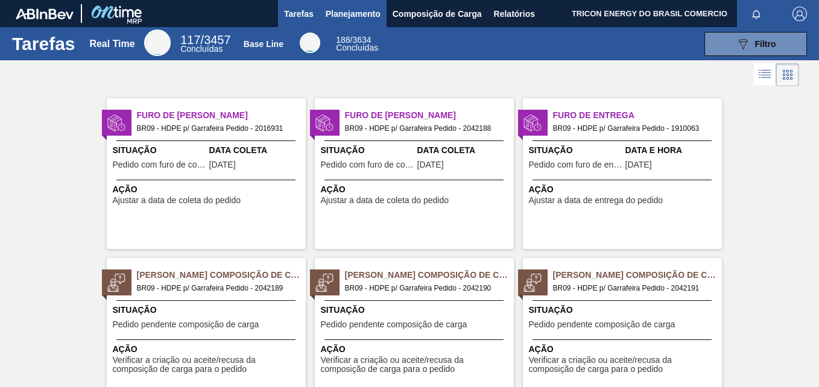 This screenshot has width=819, height=387. What do you see at coordinates (788, 75) in the screenshot?
I see `div: Visão em Cards` at bounding box center [788, 75].